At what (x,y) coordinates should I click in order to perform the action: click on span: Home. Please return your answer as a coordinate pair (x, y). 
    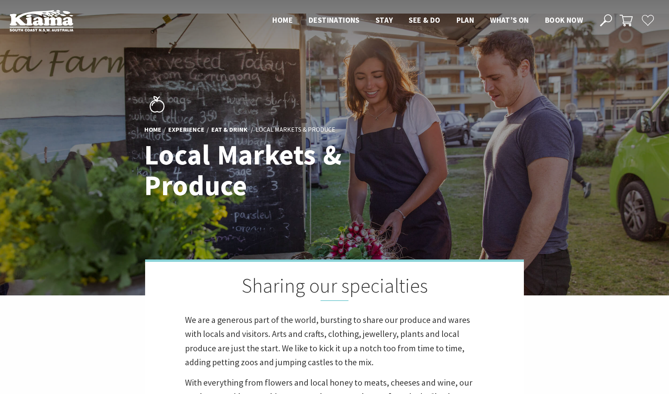
    Looking at the image, I should click on (282, 20).